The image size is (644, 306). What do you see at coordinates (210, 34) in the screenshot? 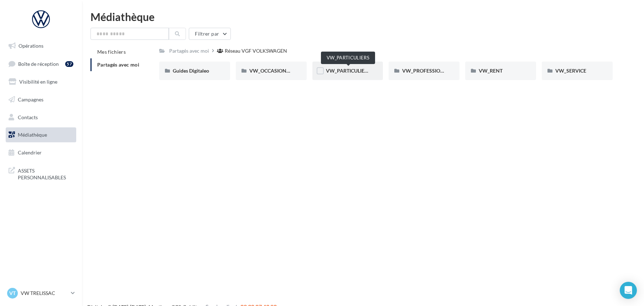
I see `button: Filtrer par` at bounding box center [210, 34].